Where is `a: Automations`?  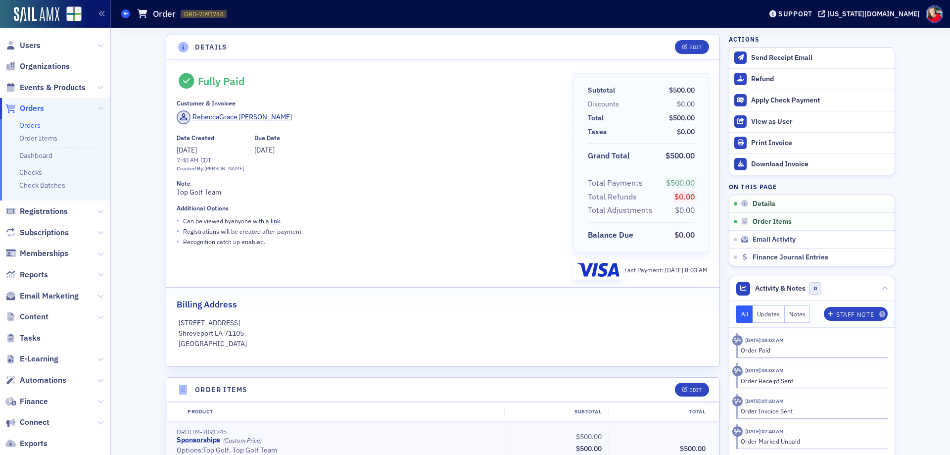 a: Automations is located at coordinates (36, 380).